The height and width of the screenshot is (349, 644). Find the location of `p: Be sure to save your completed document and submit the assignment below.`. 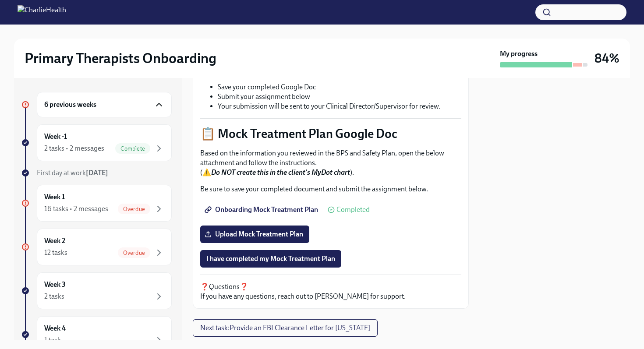

p: Be sure to save your completed document and submit the assignment below. is located at coordinates (330, 189).